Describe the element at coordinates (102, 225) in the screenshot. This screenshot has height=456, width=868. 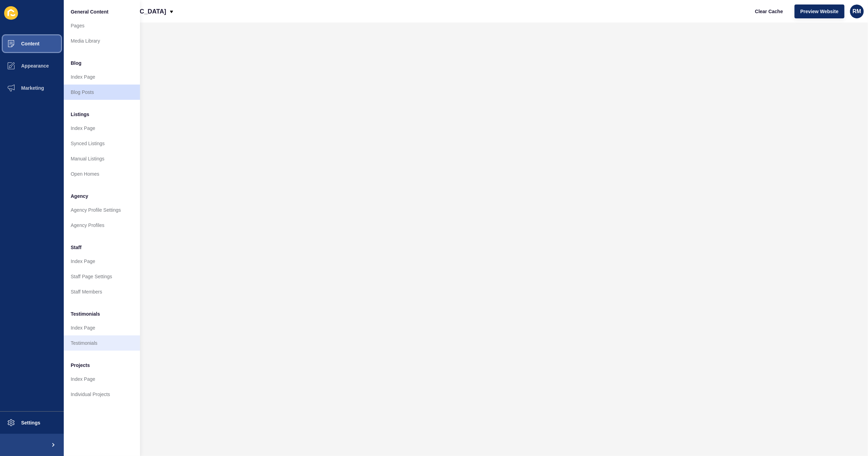
I see `a: Agency Profiles` at that location.